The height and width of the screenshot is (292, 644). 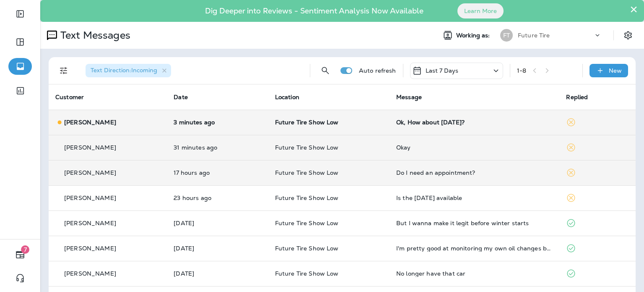 I want to click on div: Do I need an appointment?, so click(x=474, y=173).